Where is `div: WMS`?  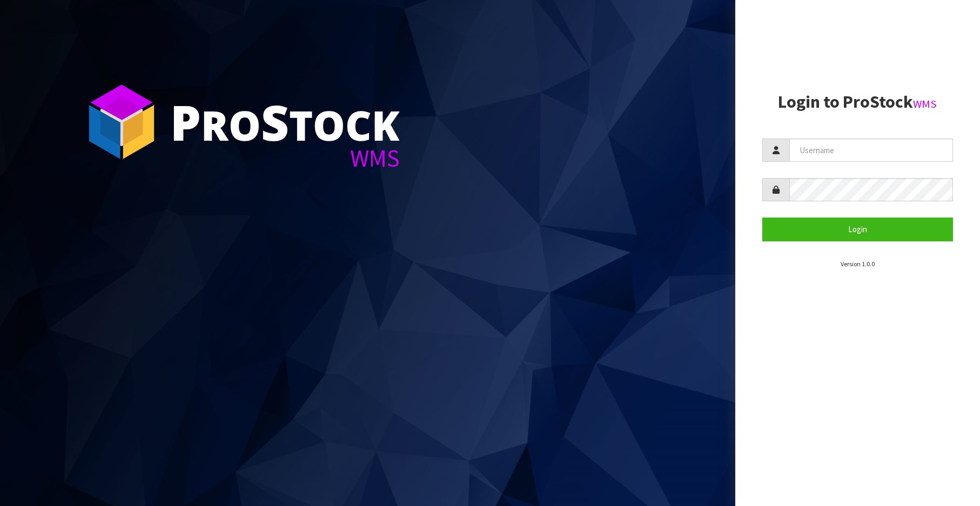
div: WMS is located at coordinates (285, 158).